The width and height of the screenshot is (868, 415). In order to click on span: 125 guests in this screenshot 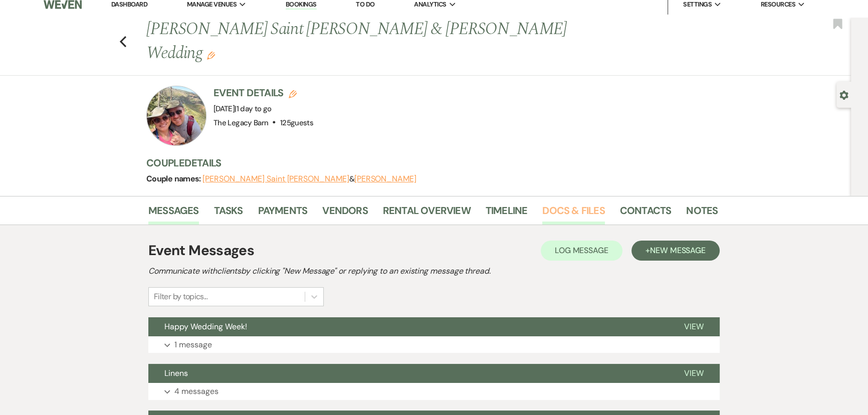, I will do `click(297, 123)`.